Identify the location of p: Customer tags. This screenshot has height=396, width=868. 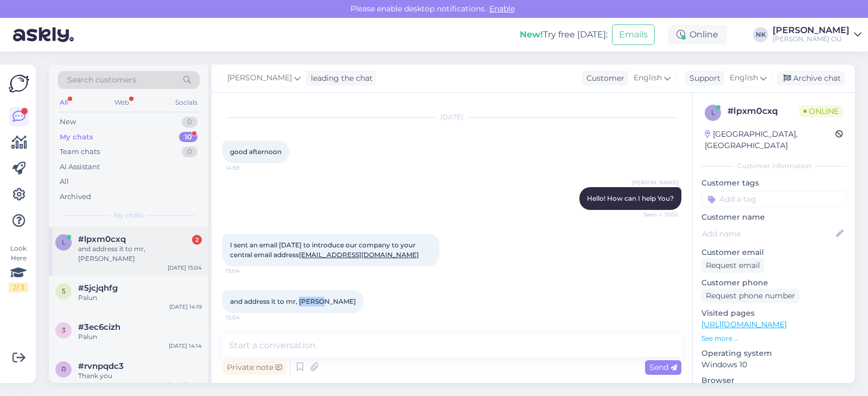
(774, 182).